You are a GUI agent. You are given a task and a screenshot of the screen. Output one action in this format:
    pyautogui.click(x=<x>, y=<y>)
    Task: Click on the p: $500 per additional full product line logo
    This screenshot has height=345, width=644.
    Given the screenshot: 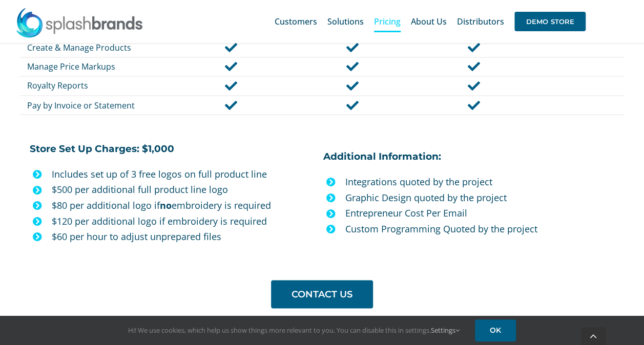 What is the action you would take?
    pyautogui.click(x=184, y=189)
    